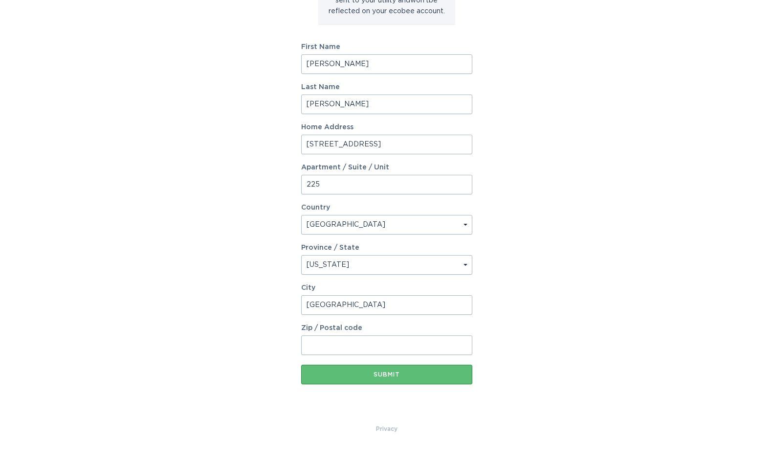  What do you see at coordinates (387, 87) in the screenshot?
I see `label: Last Name` at bounding box center [387, 87].